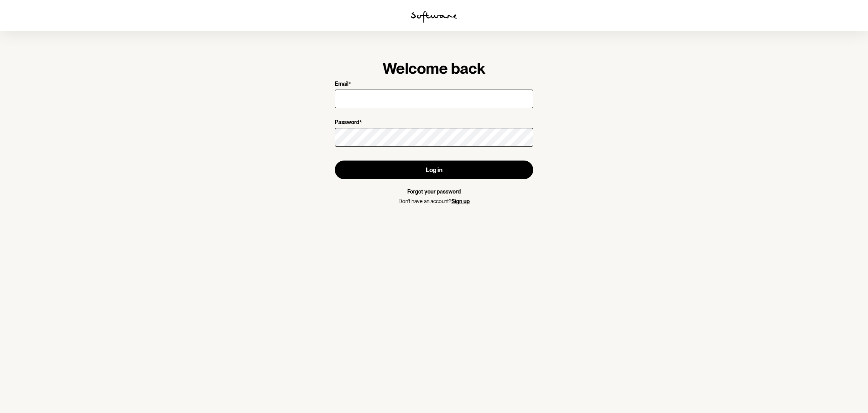 The width and height of the screenshot is (868, 413). What do you see at coordinates (347, 123) in the screenshot?
I see `p: Password` at bounding box center [347, 123].